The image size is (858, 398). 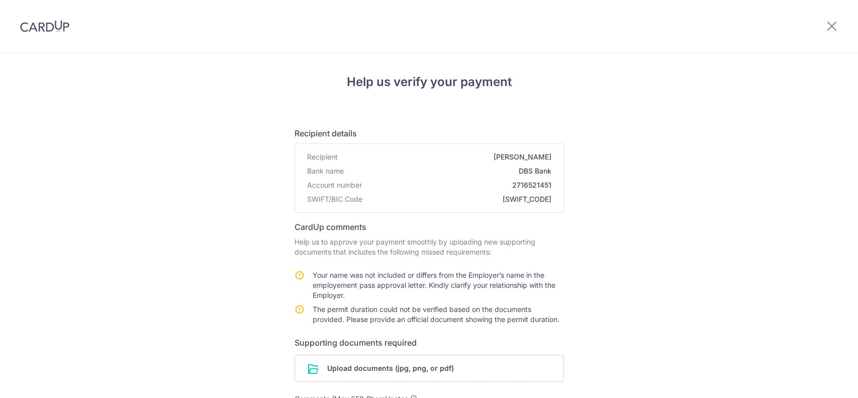 I want to click on span: Your name was not included or differs from the Employer’s name in the employement pass approval l..., so click(x=434, y=285).